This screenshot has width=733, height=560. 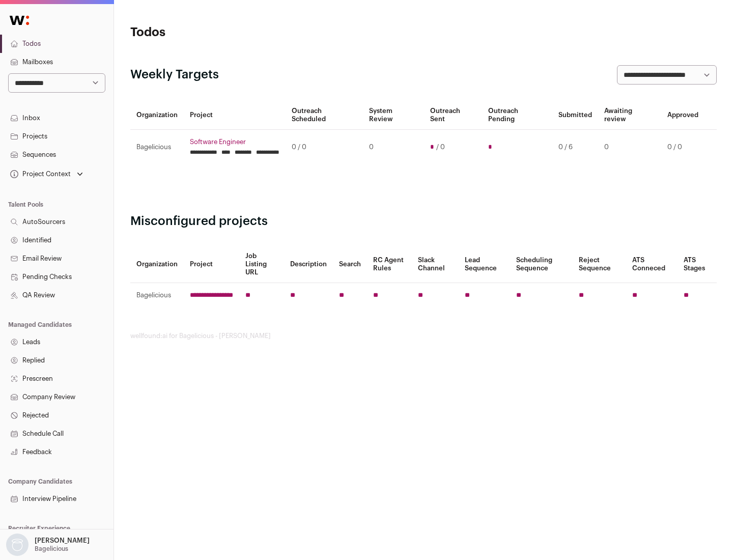 I want to click on h1: Todos, so click(x=228, y=33).